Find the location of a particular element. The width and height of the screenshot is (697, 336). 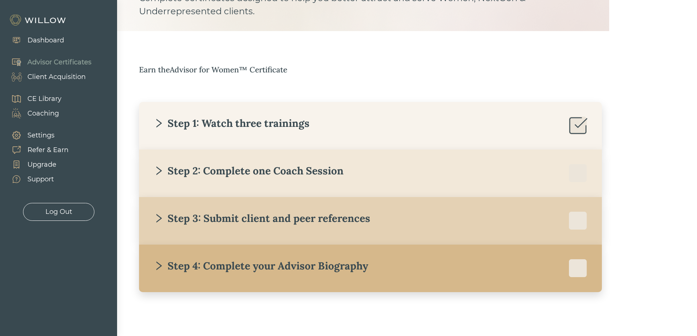

div: Upgrade is located at coordinates (42, 165).